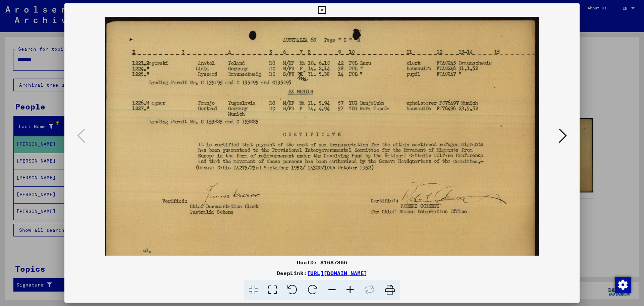 Image resolution: width=644 pixels, height=306 pixels. I want to click on img: Change consent, so click(623, 284).